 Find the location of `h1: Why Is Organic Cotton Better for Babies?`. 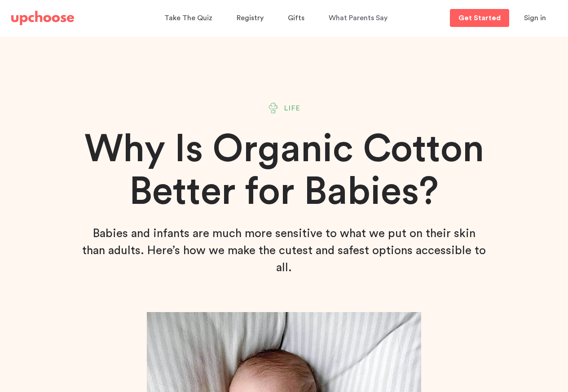

h1: Why Is Organic Cotton Better for Babies? is located at coordinates (284, 170).